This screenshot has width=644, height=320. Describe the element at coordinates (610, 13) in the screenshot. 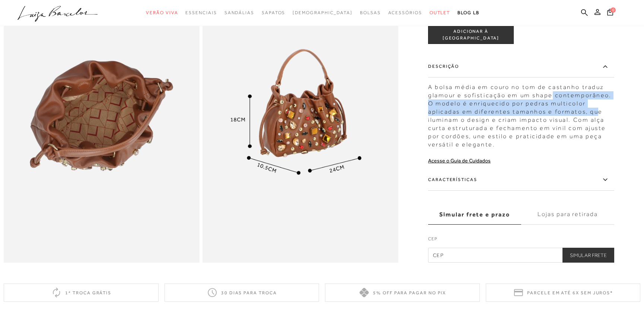

I see `button: 0` at that location.